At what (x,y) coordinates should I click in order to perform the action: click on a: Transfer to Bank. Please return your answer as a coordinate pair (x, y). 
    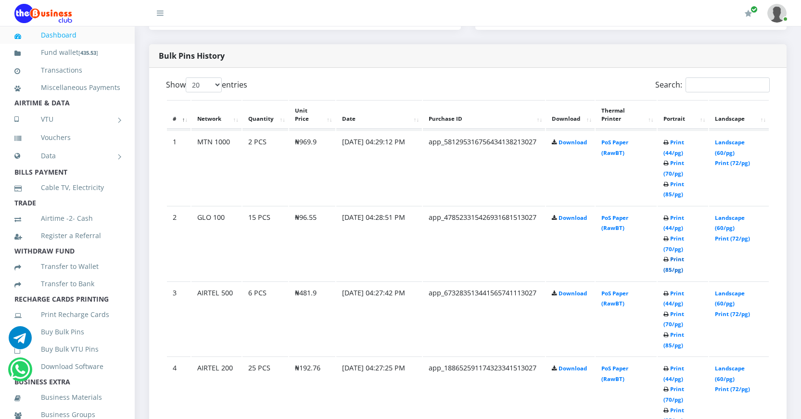
    Looking at the image, I should click on (67, 284).